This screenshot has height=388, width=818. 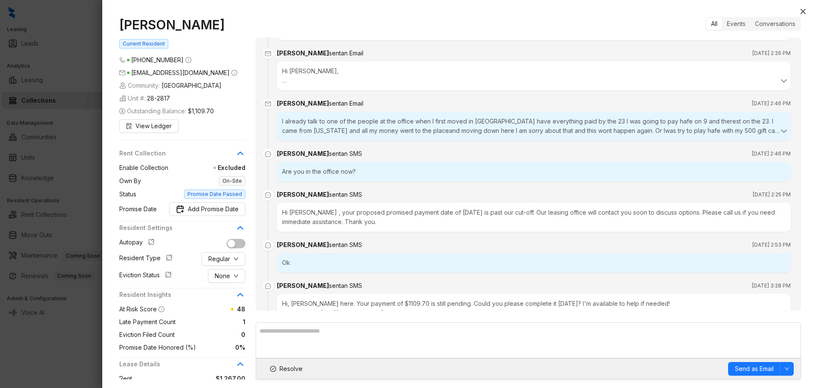 I want to click on button: Nonedown, so click(x=227, y=276).